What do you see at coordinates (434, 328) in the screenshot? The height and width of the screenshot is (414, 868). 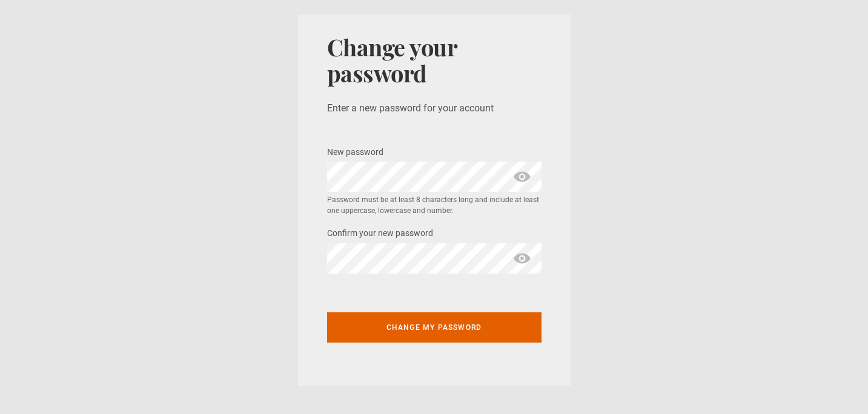 I see `button: Change my password` at bounding box center [434, 328].